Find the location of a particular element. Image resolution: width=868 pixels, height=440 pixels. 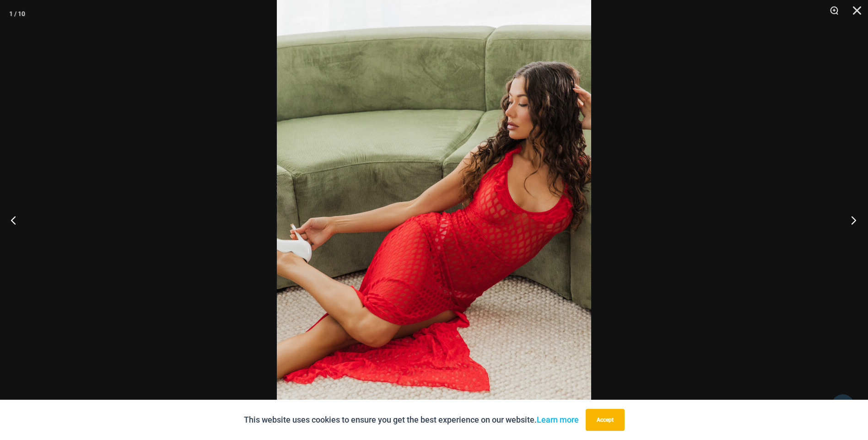

div: 1 / 10 is located at coordinates (17, 14).